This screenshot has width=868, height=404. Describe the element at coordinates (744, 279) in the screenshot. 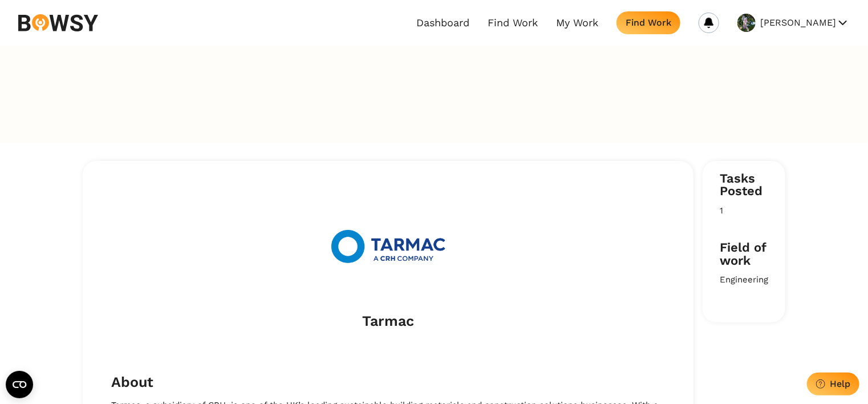

I see `span: Engineering` at that location.